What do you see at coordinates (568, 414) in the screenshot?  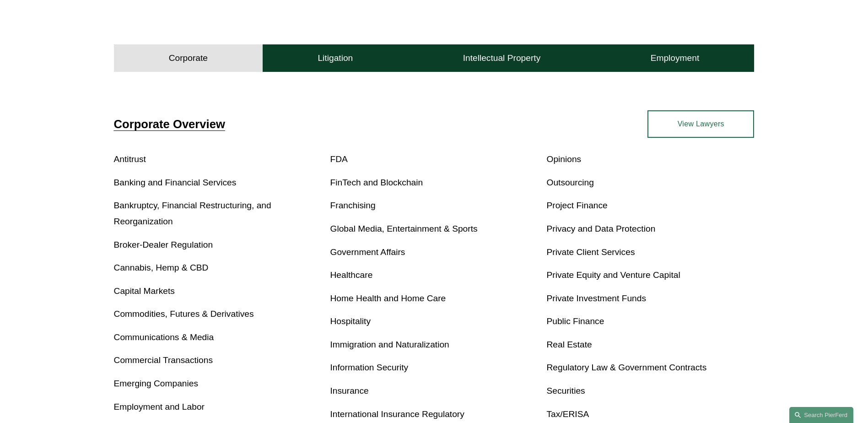 I see `a: Tax/ERISA` at bounding box center [568, 414].